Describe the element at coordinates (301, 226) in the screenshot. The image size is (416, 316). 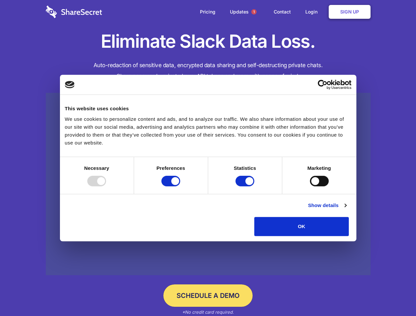
I see `button: OK` at that location.